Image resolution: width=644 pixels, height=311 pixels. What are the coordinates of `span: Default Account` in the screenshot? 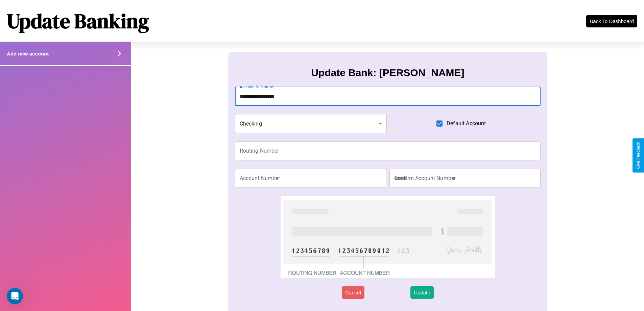 It's located at (466, 123).